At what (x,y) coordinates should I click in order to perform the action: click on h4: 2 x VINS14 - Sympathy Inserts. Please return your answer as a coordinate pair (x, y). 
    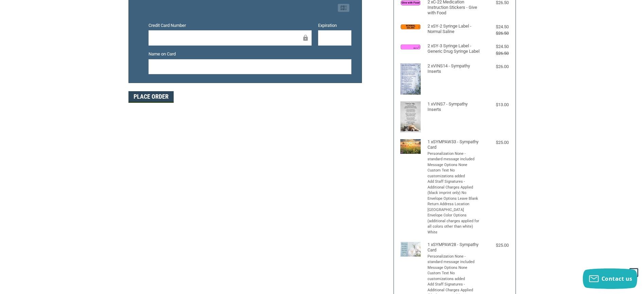
    Looking at the image, I should click on (454, 69).